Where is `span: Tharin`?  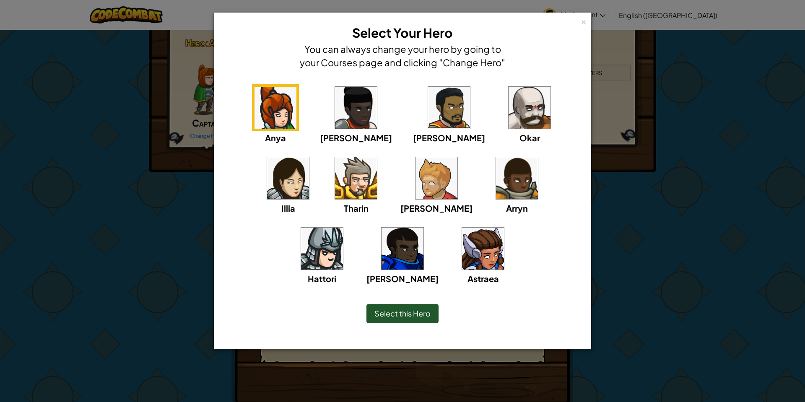 span: Tharin is located at coordinates (356, 208).